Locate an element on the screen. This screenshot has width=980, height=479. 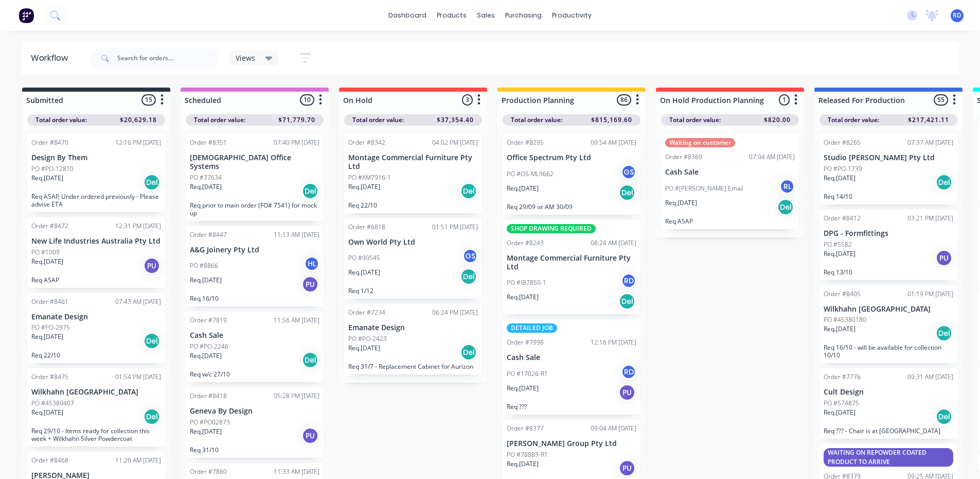
div: SHOP DRAWING REQUIRED is located at coordinates (551, 229).